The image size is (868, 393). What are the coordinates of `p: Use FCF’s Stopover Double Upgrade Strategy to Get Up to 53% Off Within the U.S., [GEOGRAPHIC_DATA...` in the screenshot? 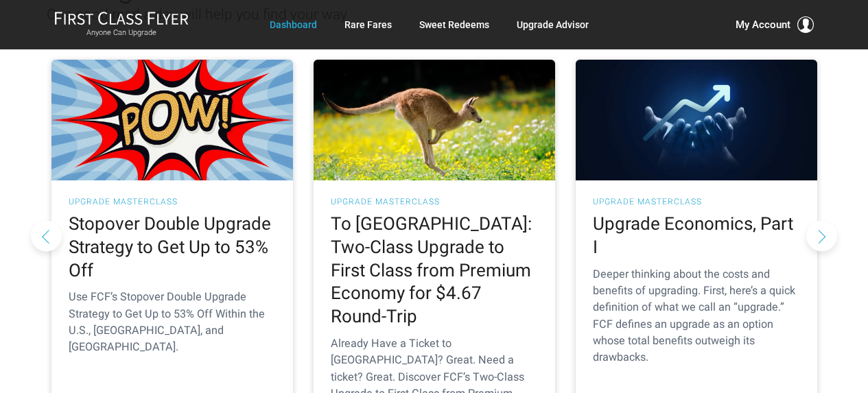 It's located at (173, 322).